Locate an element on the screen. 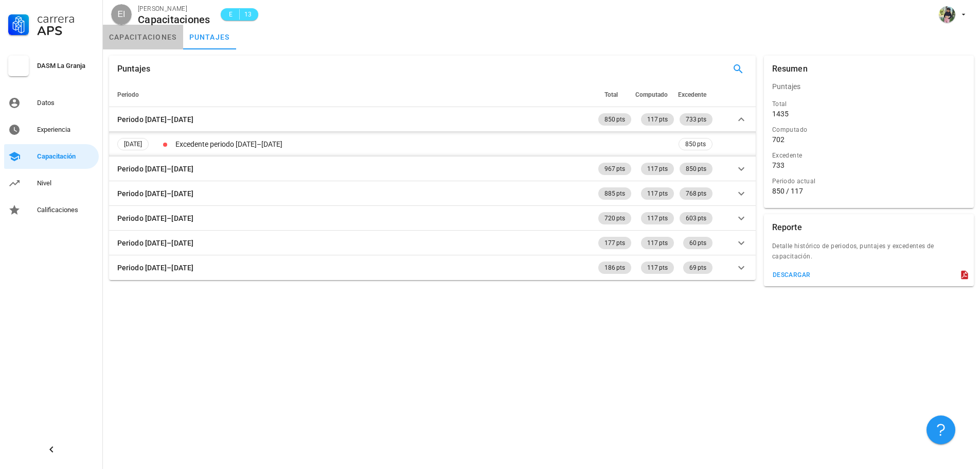  th: Periodo is located at coordinates (352, 95).